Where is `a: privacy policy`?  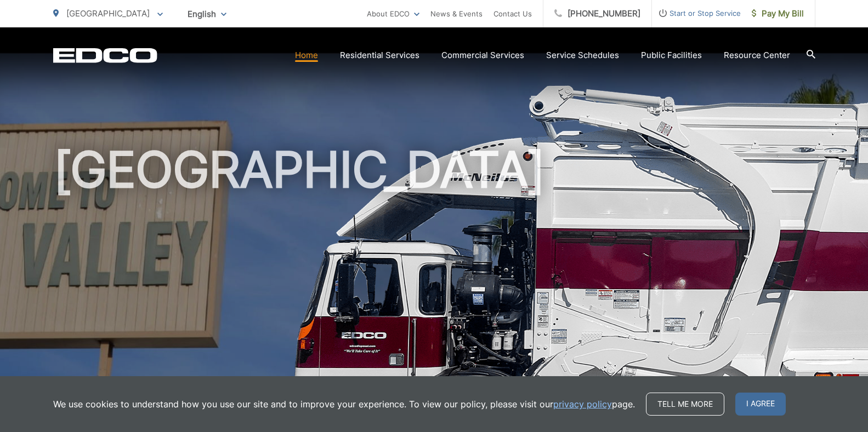 a: privacy policy is located at coordinates (582, 404).